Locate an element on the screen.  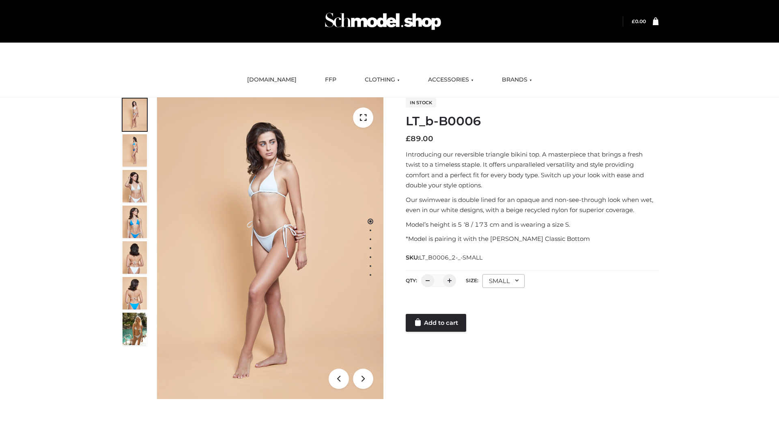
img: ArielClassicBikiniTop_CloudNine_AzureSky_OW114ECO_4-scaled.jpg is located at coordinates (135, 222).